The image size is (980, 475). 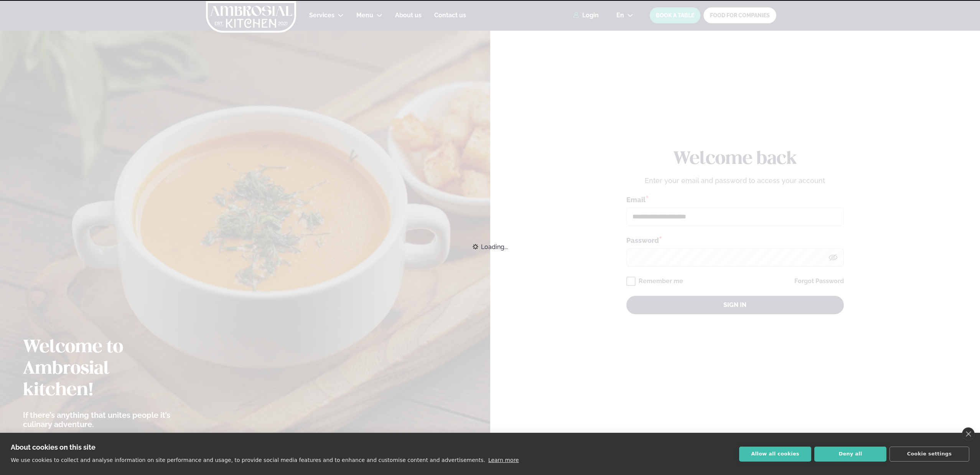 What do you see at coordinates (53, 447) in the screenshot?
I see `strong: About cookies on this site` at bounding box center [53, 447].